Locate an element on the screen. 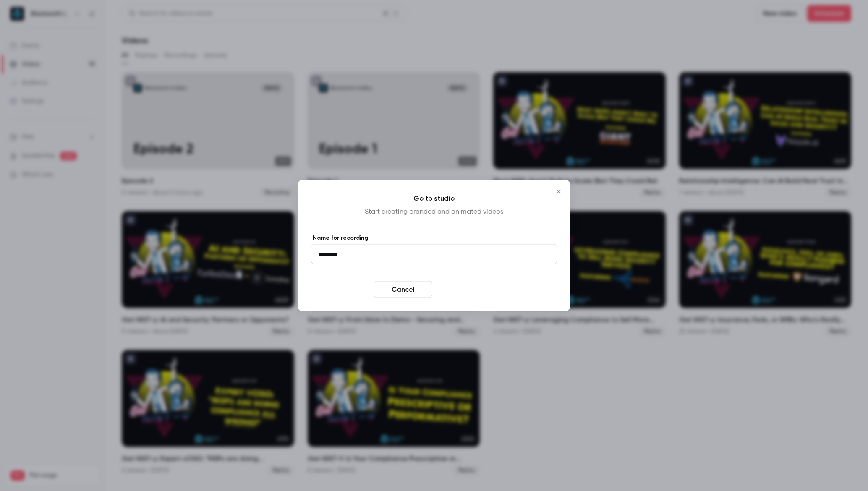 This screenshot has width=868, height=491. button: Close is located at coordinates (559, 191).